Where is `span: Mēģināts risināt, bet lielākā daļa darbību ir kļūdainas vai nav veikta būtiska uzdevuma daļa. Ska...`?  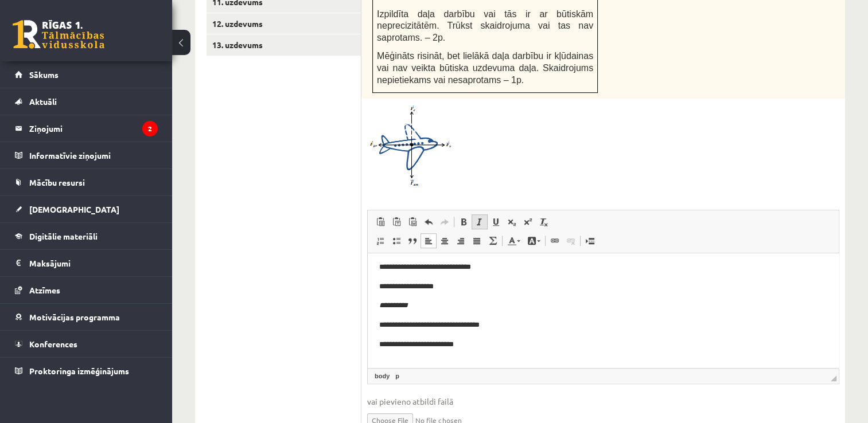 span: Mēģināts risināt, bet lielākā daļa darbību ir kļūdainas vai nav veikta būtiska uzdevuma daļa. Ska... is located at coordinates (485, 68).